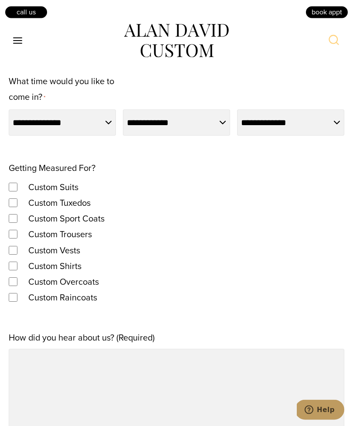 The image size is (353, 426). Describe the element at coordinates (55, 266) in the screenshot. I see `label: Custom Shirts` at that location.